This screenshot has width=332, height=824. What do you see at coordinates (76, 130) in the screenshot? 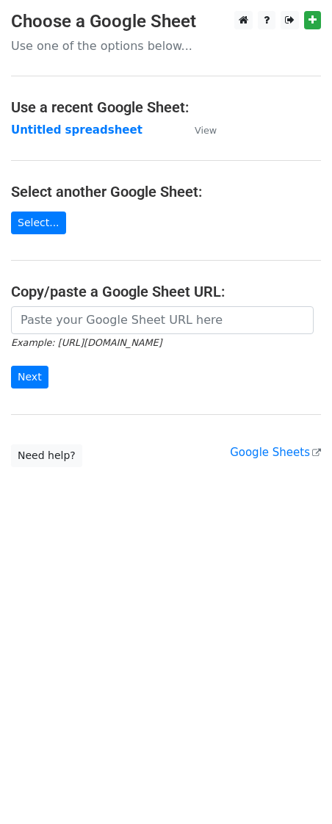
I see `strong: Untitled spreadsheet` at bounding box center [76, 130].